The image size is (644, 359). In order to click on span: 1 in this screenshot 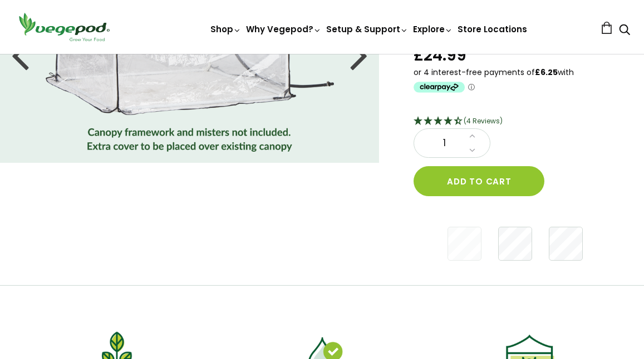, I will do `click(444, 143)`.